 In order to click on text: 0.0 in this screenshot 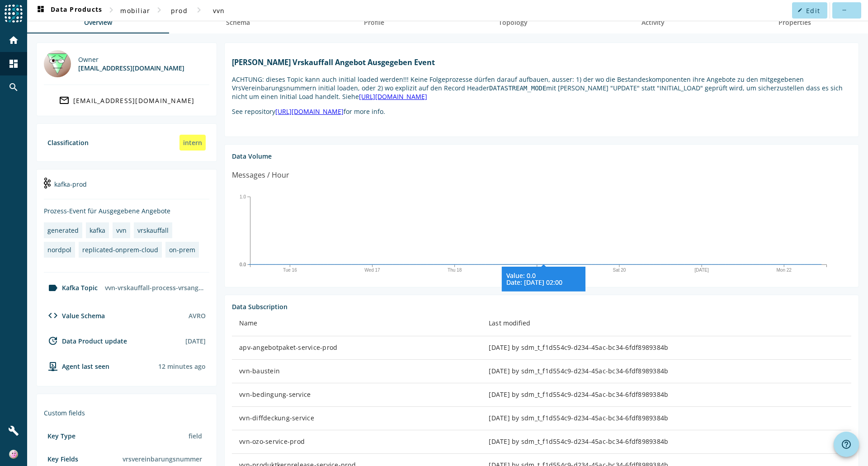, I will do `click(243, 264)`.